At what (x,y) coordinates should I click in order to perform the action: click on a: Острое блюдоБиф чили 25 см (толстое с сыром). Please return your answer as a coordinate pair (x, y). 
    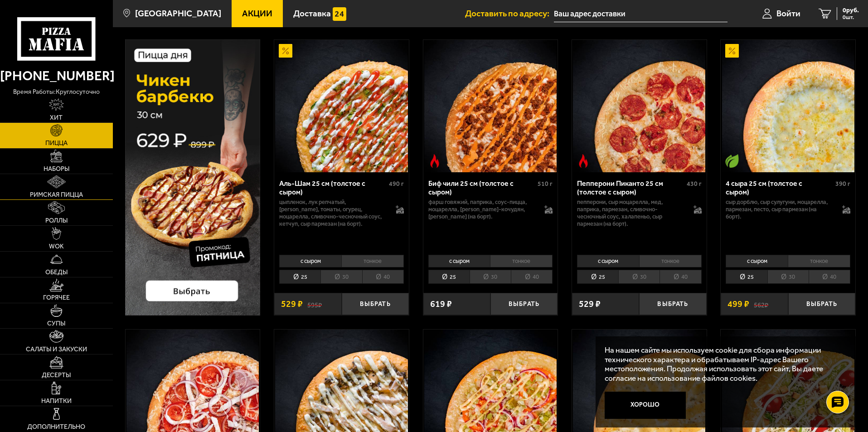
    Looking at the image, I should click on (490, 106).